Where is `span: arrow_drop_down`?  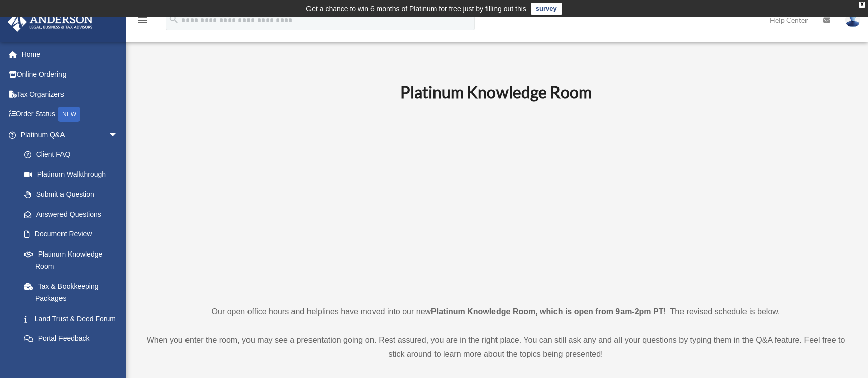 span: arrow_drop_down is located at coordinates (118, 135).